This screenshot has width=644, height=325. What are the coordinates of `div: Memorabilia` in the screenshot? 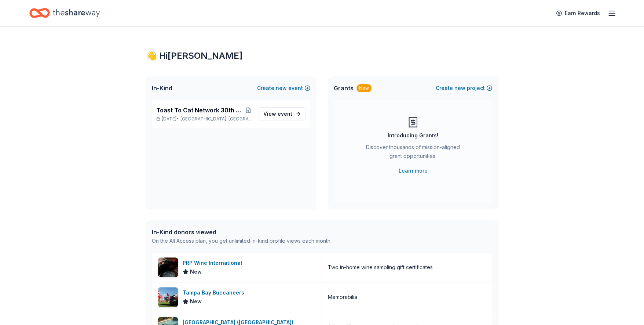 It's located at (343, 297).